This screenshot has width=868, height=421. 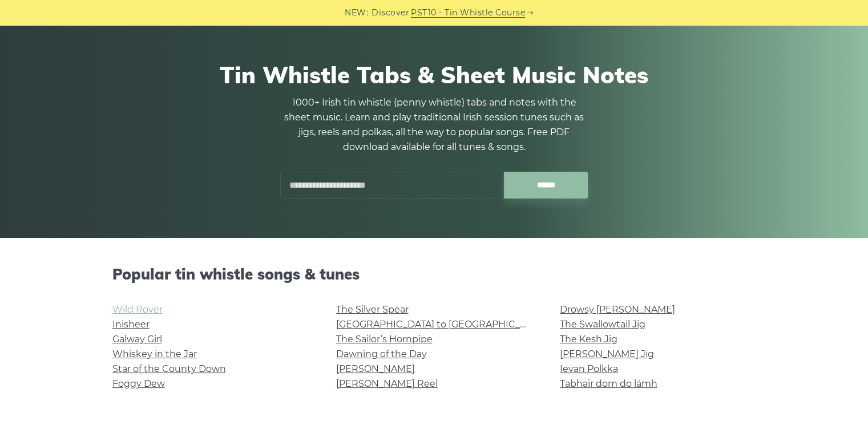 I want to click on a: Inisheer, so click(x=131, y=324).